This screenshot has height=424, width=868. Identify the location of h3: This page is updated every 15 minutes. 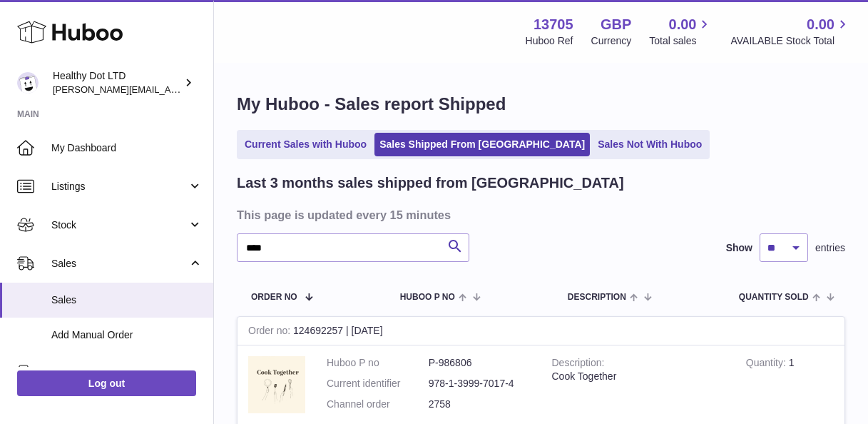
(539, 215).